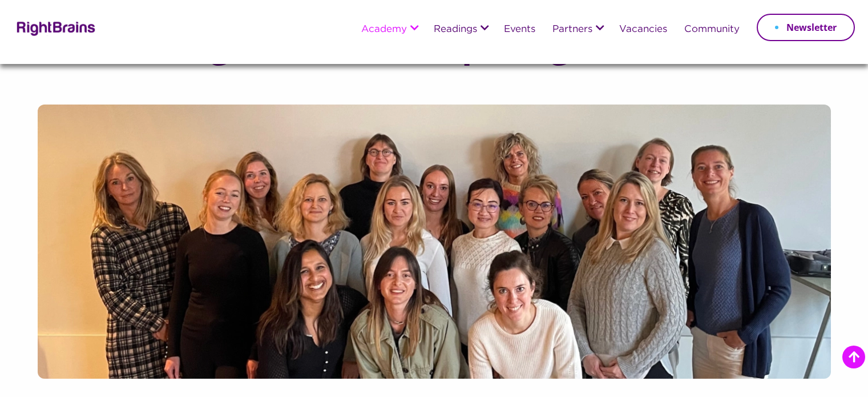 Image resolution: width=868 pixels, height=397 pixels. I want to click on img: Rightbrains, so click(54, 27).